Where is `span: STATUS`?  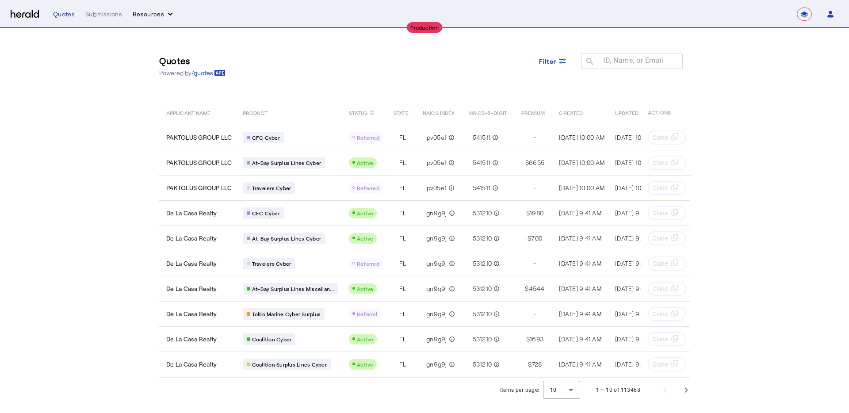
span: STATUS is located at coordinates (358, 112).